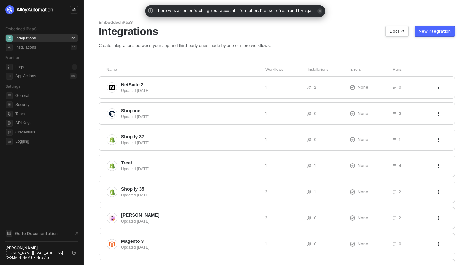 This screenshot has width=470, height=265. Describe the element at coordinates (46, 132) in the screenshot. I see `span: Credentials` at that location.